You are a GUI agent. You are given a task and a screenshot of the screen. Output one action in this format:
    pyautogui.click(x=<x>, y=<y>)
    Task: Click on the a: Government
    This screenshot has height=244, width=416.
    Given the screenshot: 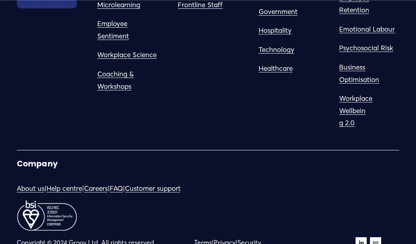 What is the action you would take?
    pyautogui.click(x=278, y=12)
    